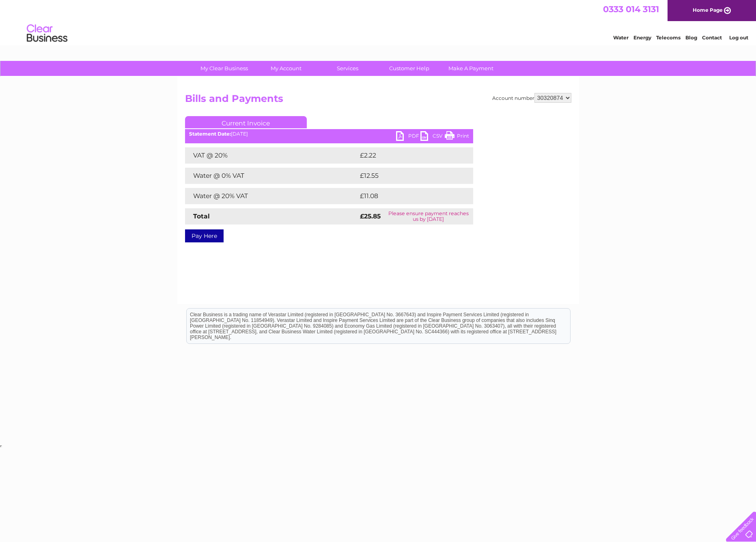 The width and height of the screenshot is (756, 542). What do you see at coordinates (669, 38) in the screenshot?
I see `a: Telecoms` at bounding box center [669, 38].